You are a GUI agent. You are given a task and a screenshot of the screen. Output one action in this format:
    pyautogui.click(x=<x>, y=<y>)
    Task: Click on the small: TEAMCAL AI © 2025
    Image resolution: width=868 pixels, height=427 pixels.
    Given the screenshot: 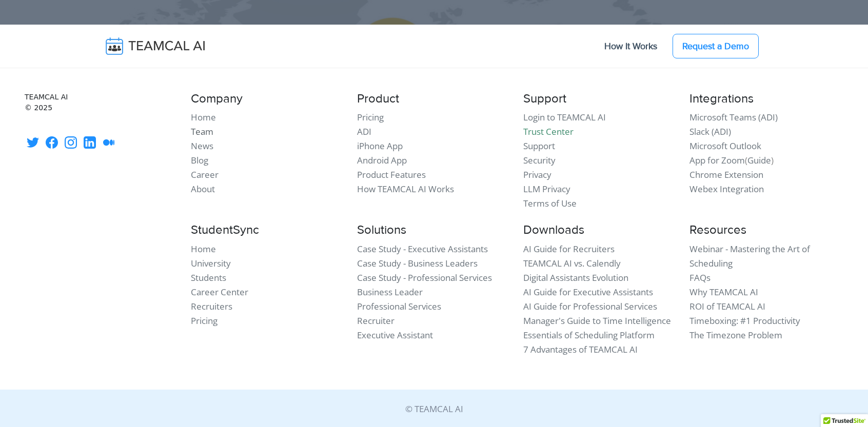 What is the action you would take?
    pyautogui.click(x=101, y=102)
    